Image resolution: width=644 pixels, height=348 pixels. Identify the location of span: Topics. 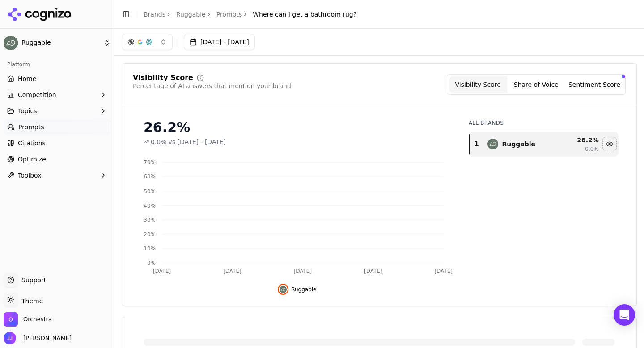
(27, 111).